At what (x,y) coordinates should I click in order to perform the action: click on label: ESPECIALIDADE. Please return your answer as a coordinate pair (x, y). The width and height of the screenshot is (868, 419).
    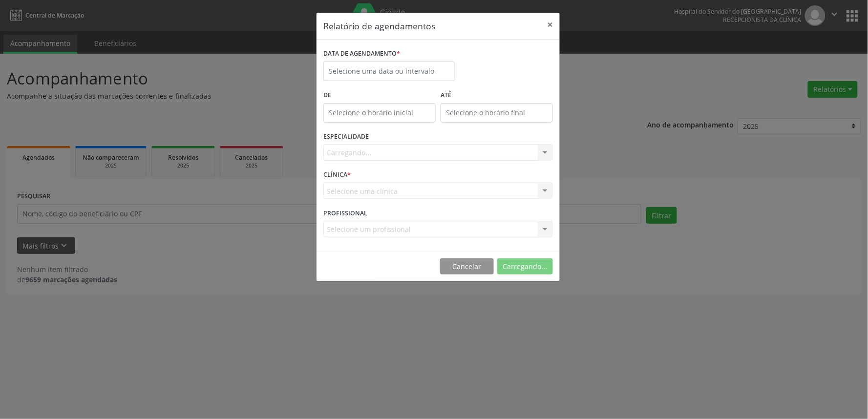
    Looking at the image, I should click on (346, 137).